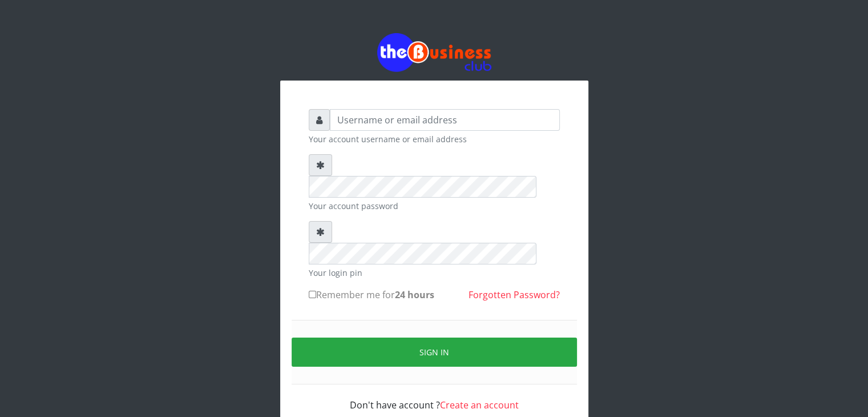 This screenshot has height=417, width=868. I want to click on small: Your account password, so click(434, 206).